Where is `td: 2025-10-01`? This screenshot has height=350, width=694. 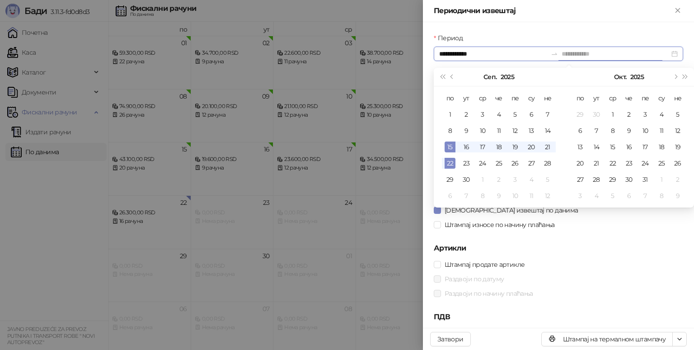
td: 2025-10-01 is located at coordinates (613, 114).